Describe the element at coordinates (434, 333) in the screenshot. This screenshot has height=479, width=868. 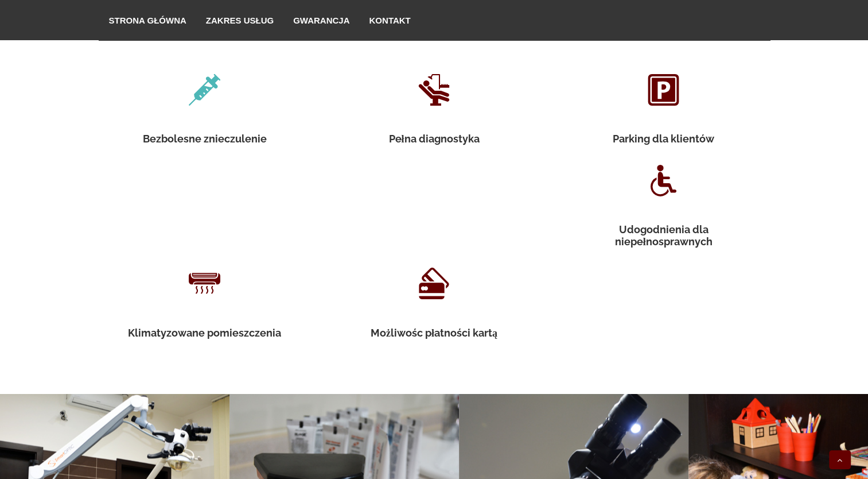
I see `h2: Możliwośc płatności kartą` at that location.